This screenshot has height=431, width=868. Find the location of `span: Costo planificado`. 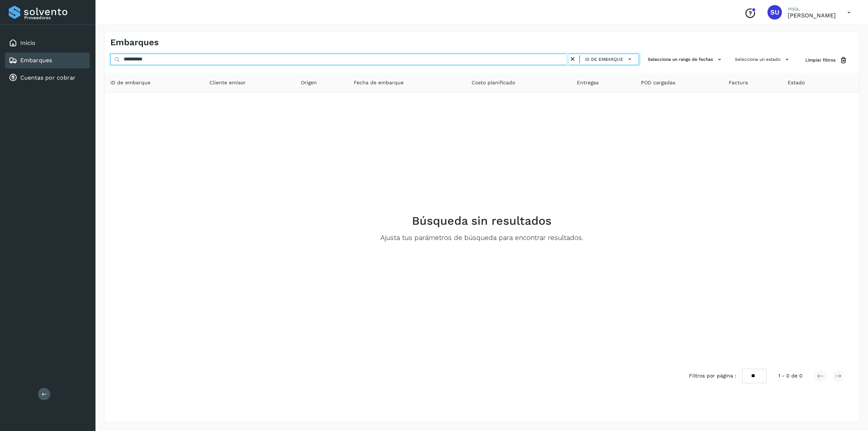

span: Costo planificado is located at coordinates (493, 82).